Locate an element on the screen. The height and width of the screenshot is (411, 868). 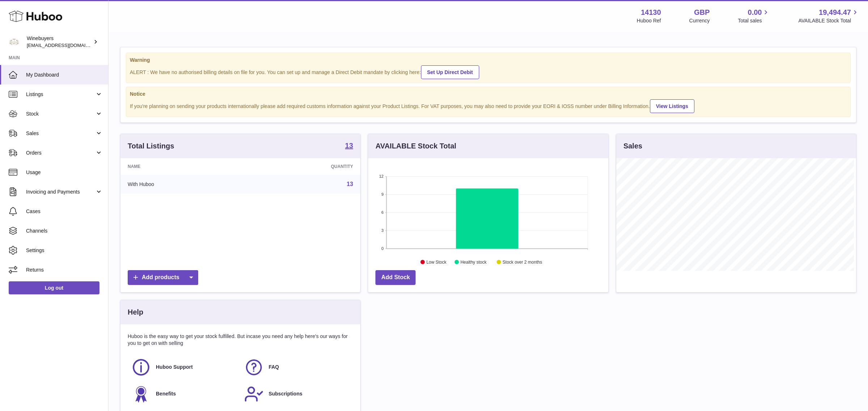
text: 3 is located at coordinates (383, 231).